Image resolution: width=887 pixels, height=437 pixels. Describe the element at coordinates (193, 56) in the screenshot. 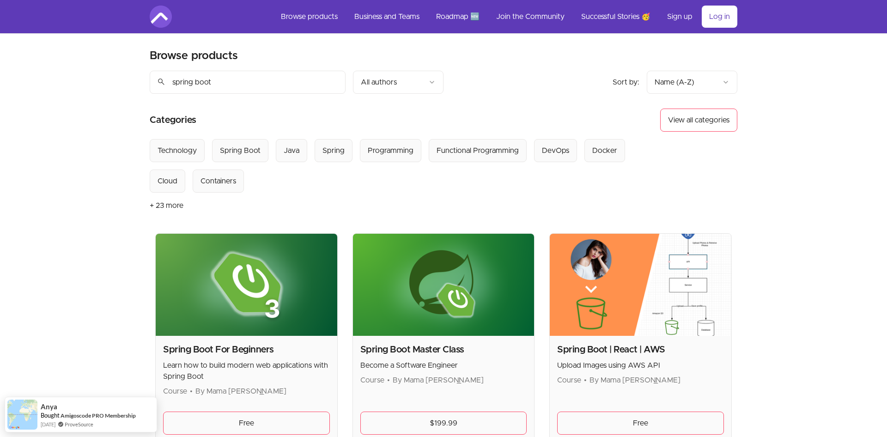

I see `h2: Browse products` at that location.